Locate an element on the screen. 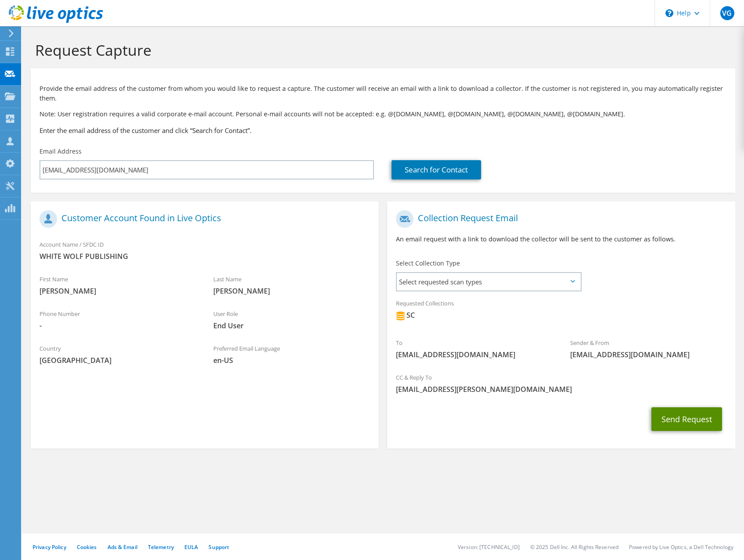 This screenshot has width=744, height=560. button: Send Request is located at coordinates (687, 419).